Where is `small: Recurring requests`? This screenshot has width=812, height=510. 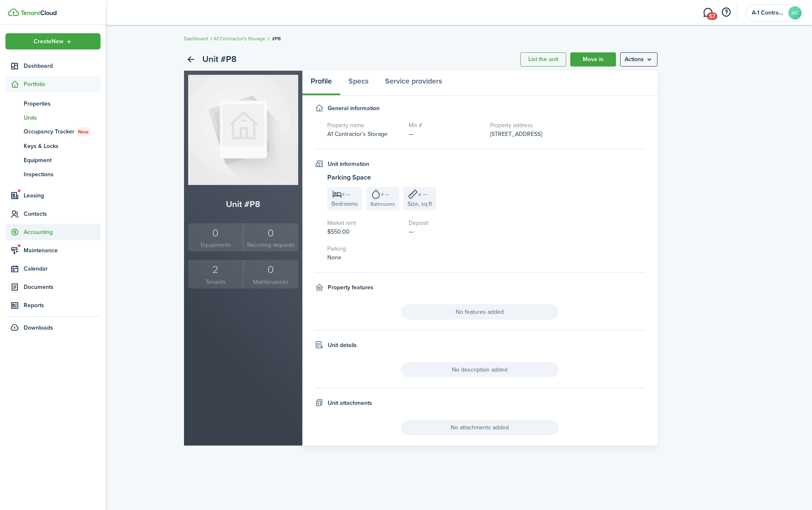
small: Recurring requests is located at coordinates (271, 244).